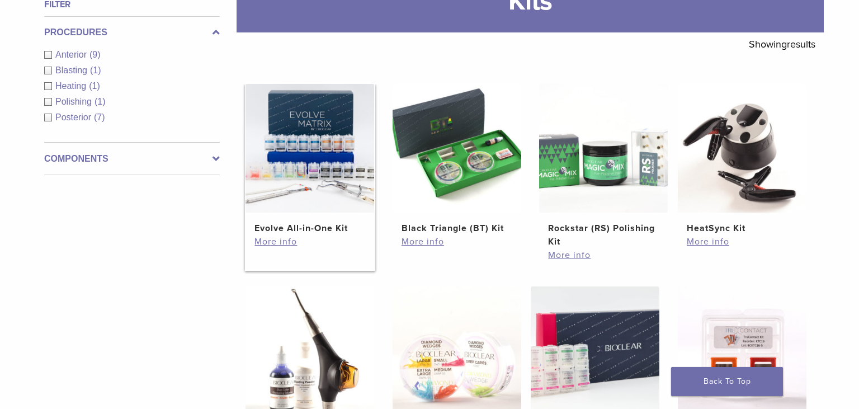 The height and width of the screenshot is (409, 859). What do you see at coordinates (781, 44) in the screenshot?
I see `p: Showing results` at bounding box center [781, 44].